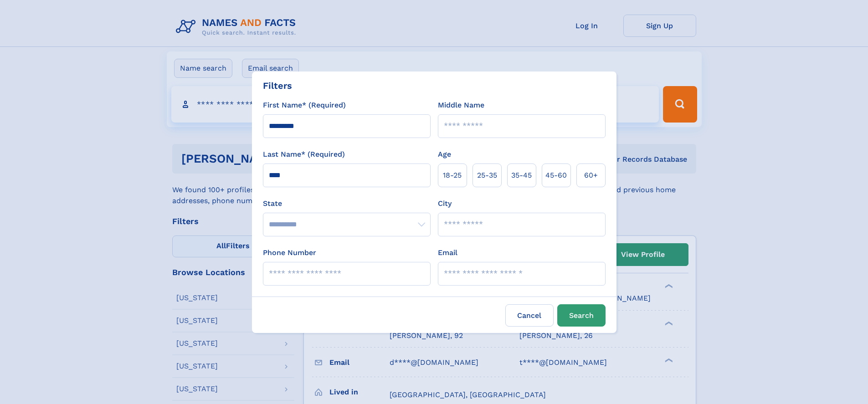 The height and width of the screenshot is (404, 868). What do you see at coordinates (582, 315) in the screenshot?
I see `button: Search` at bounding box center [582, 315].